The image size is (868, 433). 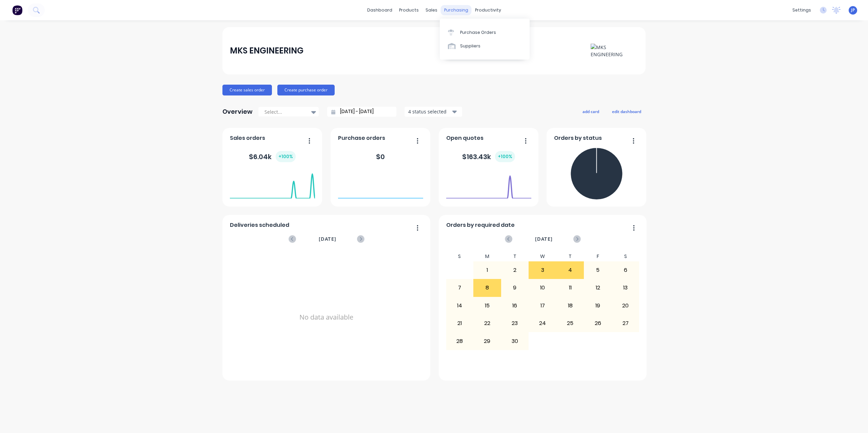 I want to click on div: 29, so click(x=487, y=341).